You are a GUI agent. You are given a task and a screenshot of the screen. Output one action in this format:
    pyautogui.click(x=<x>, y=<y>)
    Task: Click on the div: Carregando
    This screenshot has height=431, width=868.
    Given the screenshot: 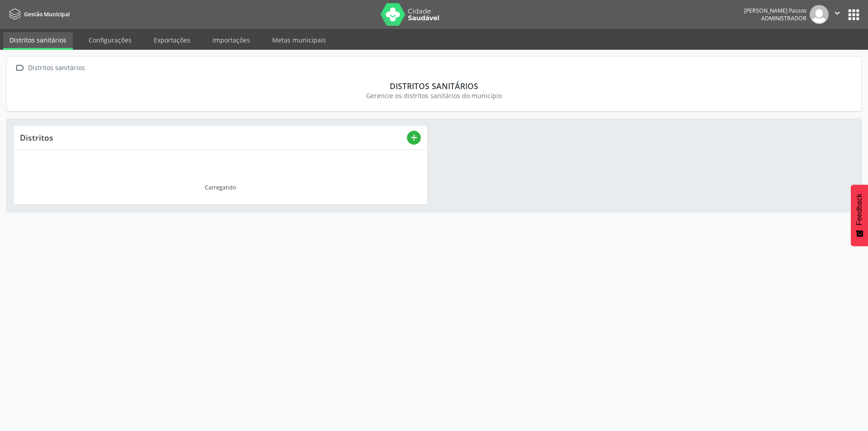 What is the action you would take?
    pyautogui.click(x=220, y=187)
    